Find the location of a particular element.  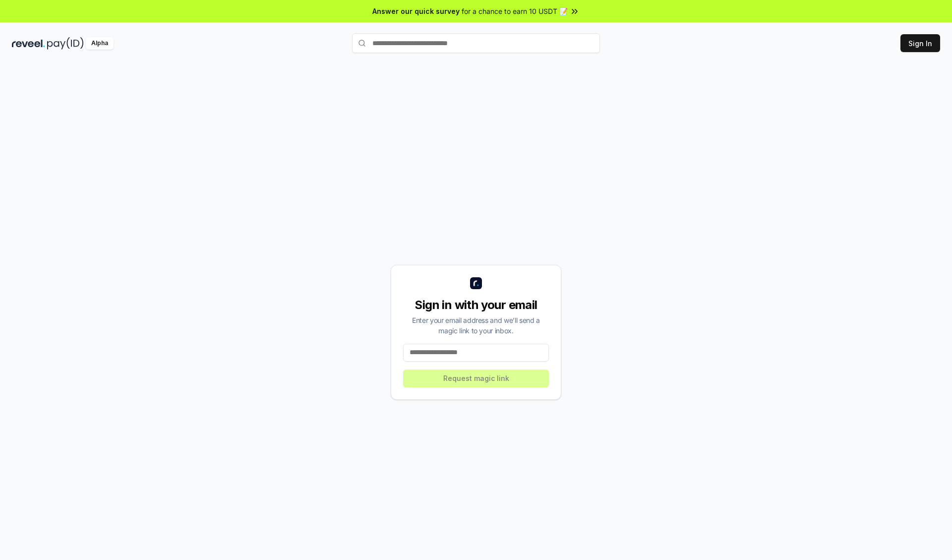

div: Enter your email address and we’ll send a magic link to your inbox. is located at coordinates (476, 326).